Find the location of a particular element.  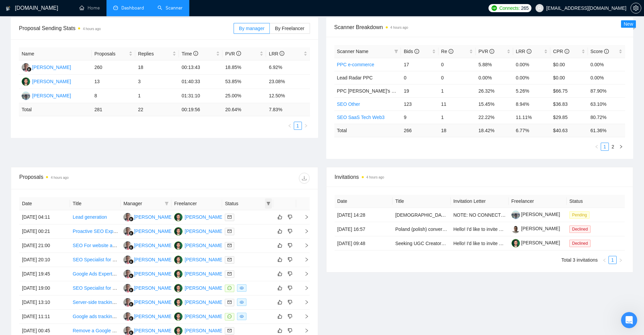

span: right is located at coordinates (304, 217).